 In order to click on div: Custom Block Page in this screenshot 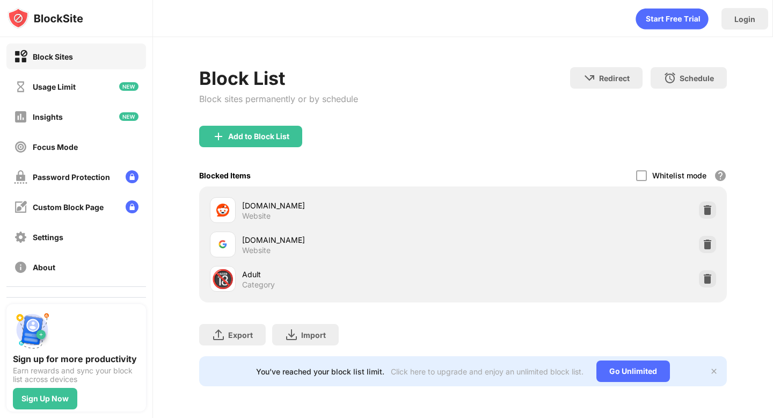, I will do `click(68, 207)`.